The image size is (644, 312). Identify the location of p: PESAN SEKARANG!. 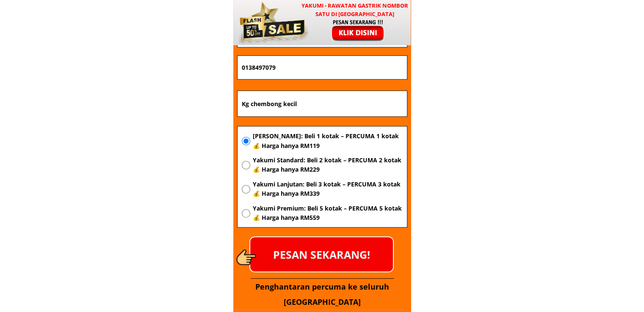
(322, 254).